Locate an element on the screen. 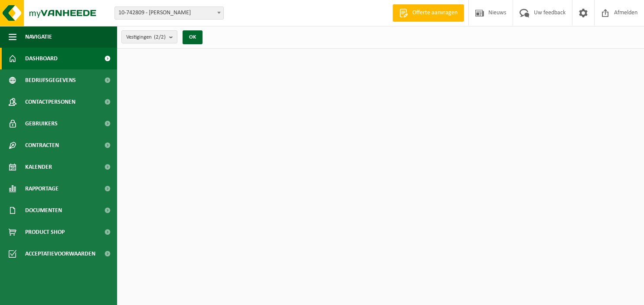 The image size is (644, 305). span: Contactpersonen is located at coordinates (50, 102).